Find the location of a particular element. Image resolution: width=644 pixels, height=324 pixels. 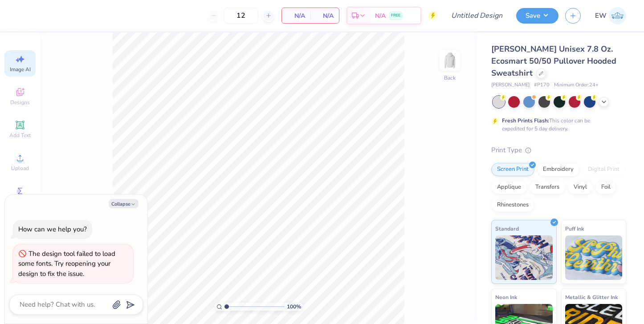

div: Vinyl is located at coordinates (580, 188).